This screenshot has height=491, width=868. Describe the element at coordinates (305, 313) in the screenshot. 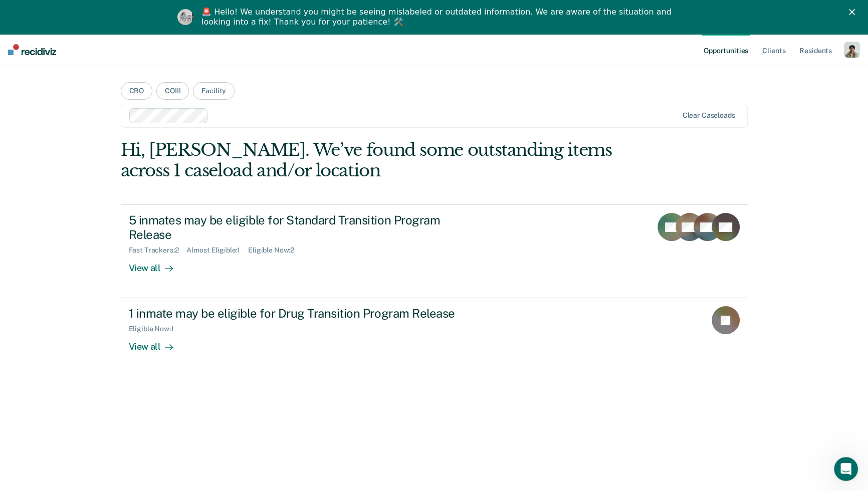

I see `div: 1 inmate may be eligible for Drug Transition Program Release` at that location.